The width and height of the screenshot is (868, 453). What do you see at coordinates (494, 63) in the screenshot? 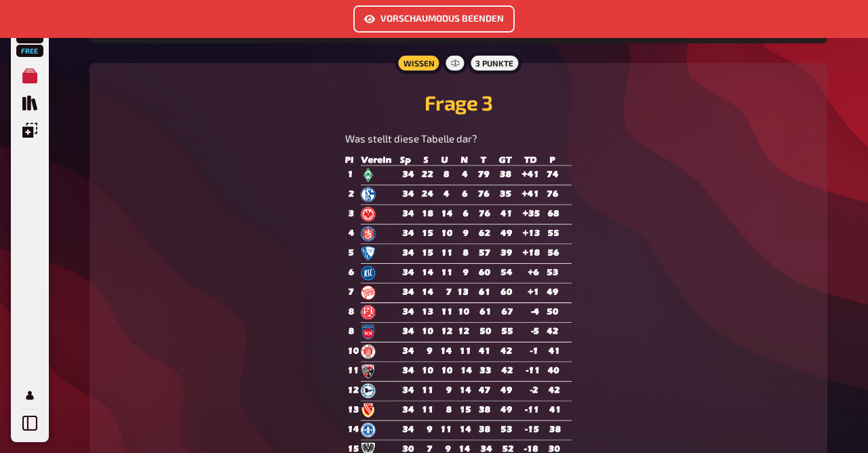
I see `div: 3 Punkte` at bounding box center [494, 63].